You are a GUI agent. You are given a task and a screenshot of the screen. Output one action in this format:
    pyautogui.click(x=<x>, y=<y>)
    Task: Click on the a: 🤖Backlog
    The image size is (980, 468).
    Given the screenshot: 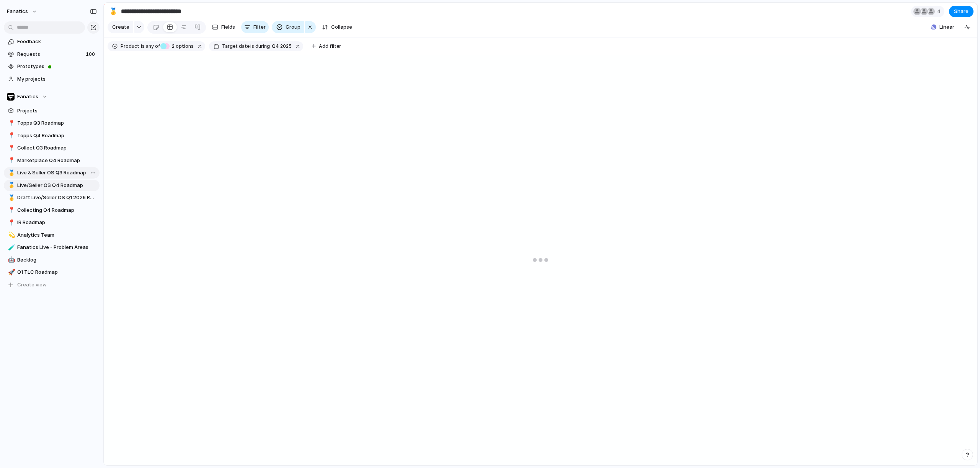 What is the action you would take?
    pyautogui.click(x=52, y=260)
    